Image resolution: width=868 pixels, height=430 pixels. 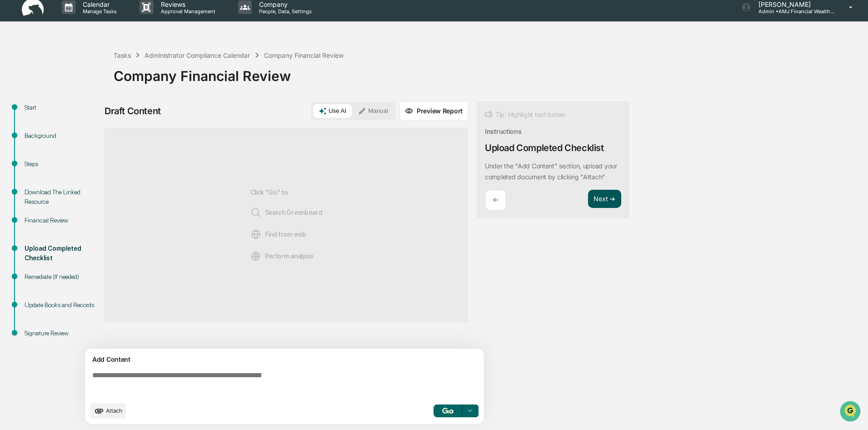 What do you see at coordinates (100, 157) in the screenshot?
I see `span: Pylon` at bounding box center [100, 157].